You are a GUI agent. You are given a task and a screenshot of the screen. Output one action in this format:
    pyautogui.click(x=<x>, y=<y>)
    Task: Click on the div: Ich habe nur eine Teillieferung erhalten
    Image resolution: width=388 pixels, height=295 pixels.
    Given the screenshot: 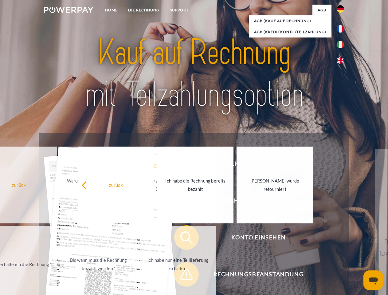 What is the action you would take?
    pyautogui.click(x=178, y=264)
    